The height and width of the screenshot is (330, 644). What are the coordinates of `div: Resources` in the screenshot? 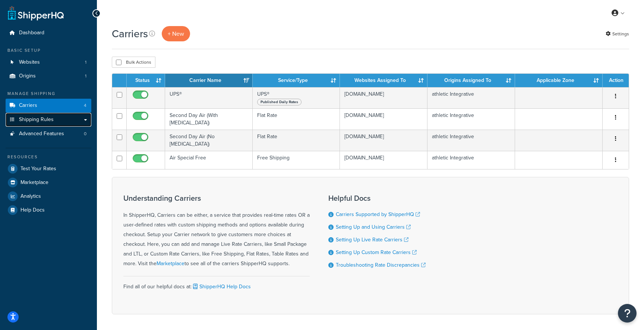 It's located at (49, 157).